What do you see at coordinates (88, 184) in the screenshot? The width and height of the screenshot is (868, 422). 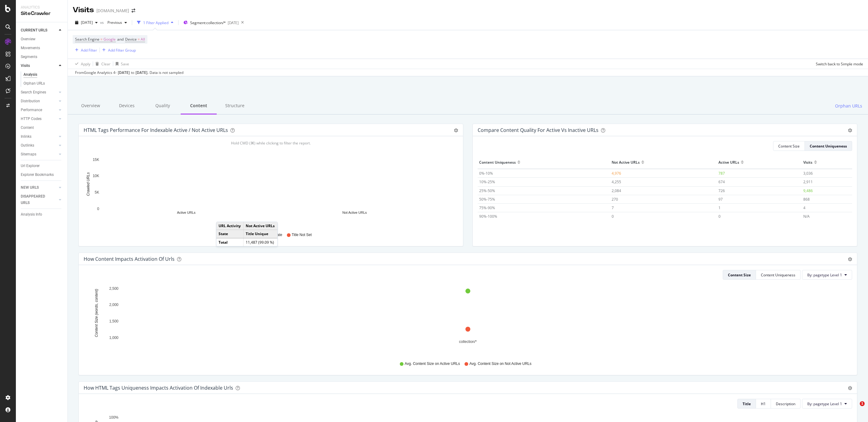 I see `text: Crawled URLs` at bounding box center [88, 184].